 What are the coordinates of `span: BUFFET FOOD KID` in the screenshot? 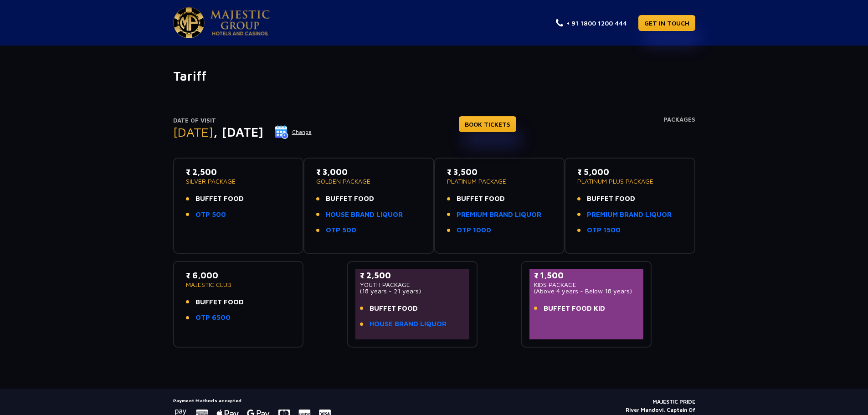 It's located at (574, 308).